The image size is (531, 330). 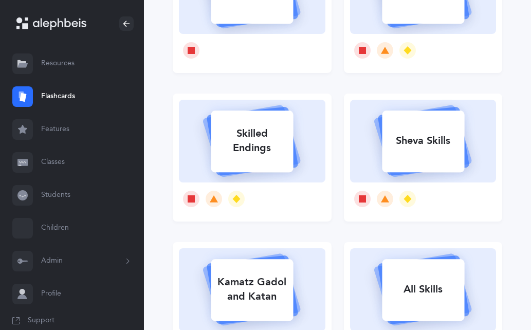 What do you see at coordinates (41, 321) in the screenshot?
I see `span: Support` at bounding box center [41, 321].